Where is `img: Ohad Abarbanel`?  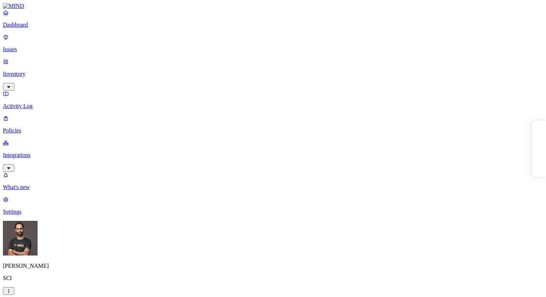 img: Ohad Abarbanel is located at coordinates (20, 238).